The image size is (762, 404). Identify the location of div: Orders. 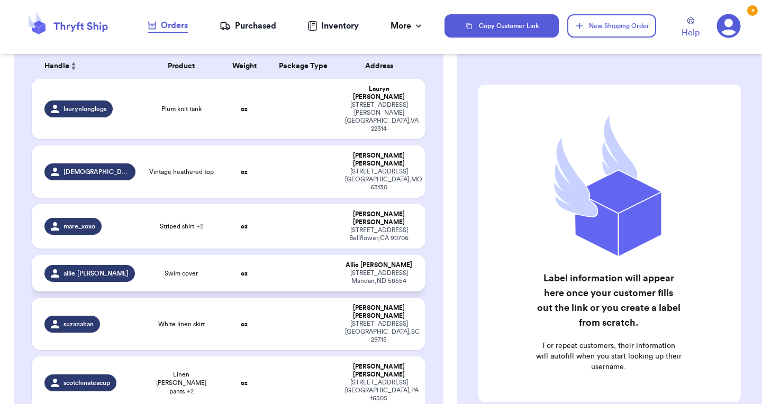
(168, 25).